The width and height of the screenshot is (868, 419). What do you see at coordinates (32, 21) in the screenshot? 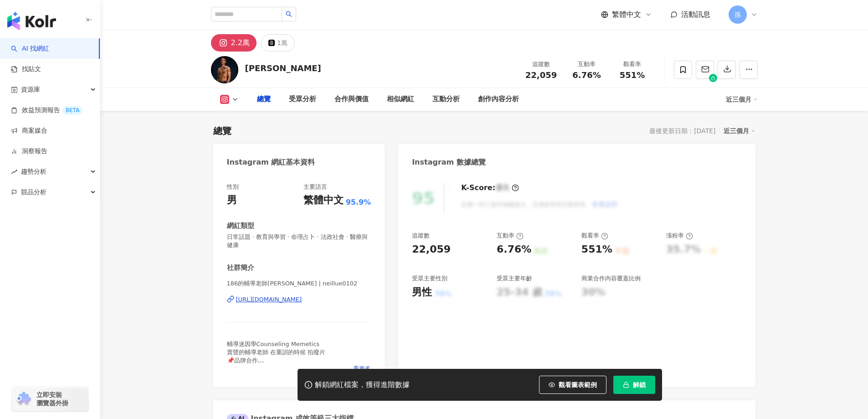
I see `img: logo` at bounding box center [32, 21].